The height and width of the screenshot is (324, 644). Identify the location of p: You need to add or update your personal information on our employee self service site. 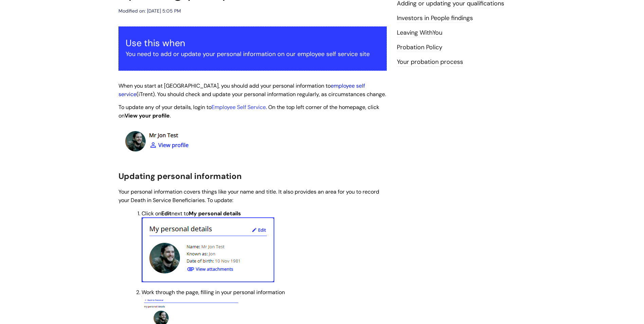
(253, 54).